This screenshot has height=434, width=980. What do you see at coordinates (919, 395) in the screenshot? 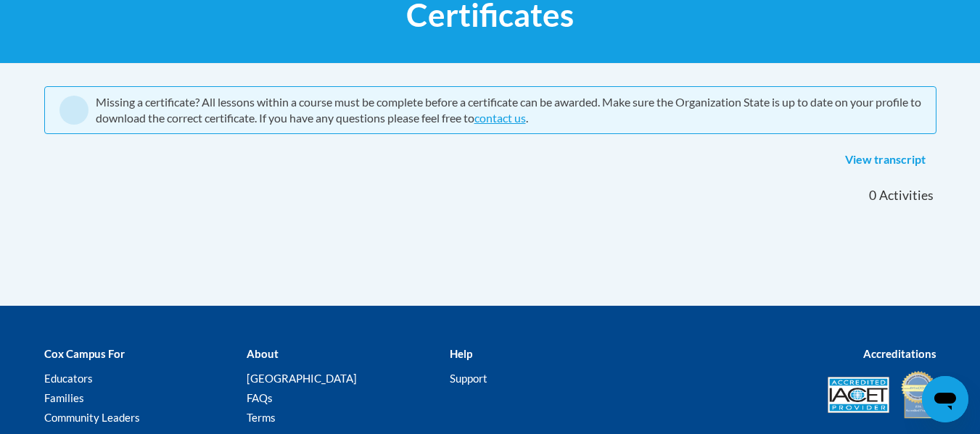
I see `img: IDA® Accredited` at bounding box center [919, 395].